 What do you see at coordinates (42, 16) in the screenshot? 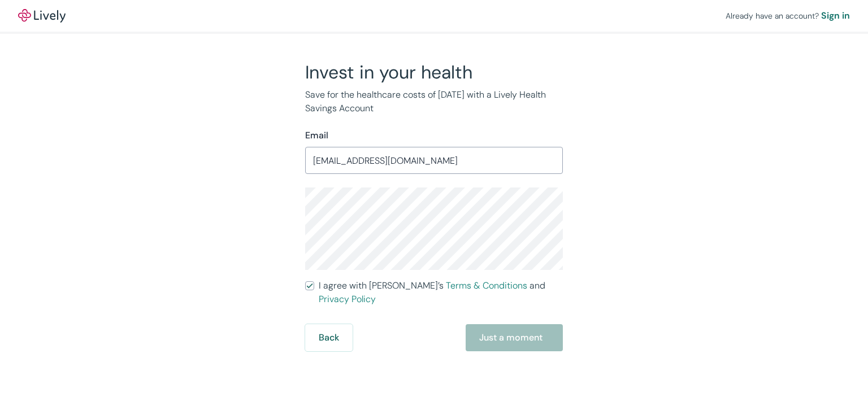
I see `a: LivelyLively` at bounding box center [42, 16].